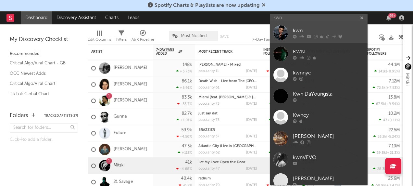  What do you see at coordinates (112, 18) in the screenshot?
I see `a: Charts` at bounding box center [112, 18].